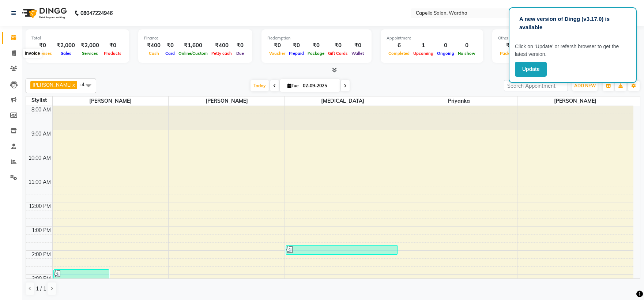 Image resolution: width=644 pixels, height=300 pixels. Describe the element at coordinates (432, 38) in the screenshot. I see `div: Appointment` at that location.